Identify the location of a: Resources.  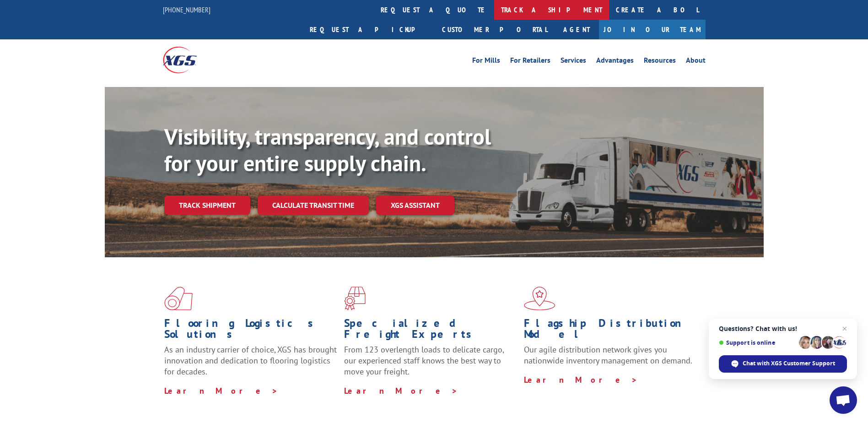
(660, 62).